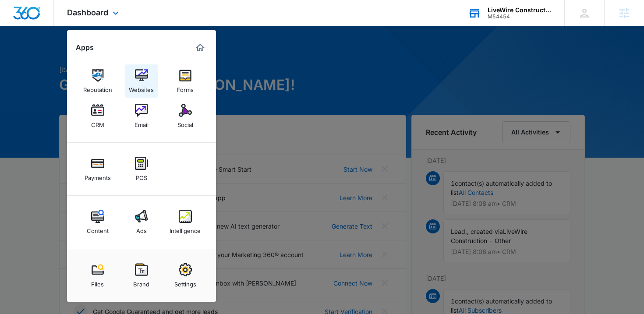 The height and width of the screenshot is (314, 644). What do you see at coordinates (98, 87) in the screenshot?
I see `div: Reputation` at bounding box center [98, 87].